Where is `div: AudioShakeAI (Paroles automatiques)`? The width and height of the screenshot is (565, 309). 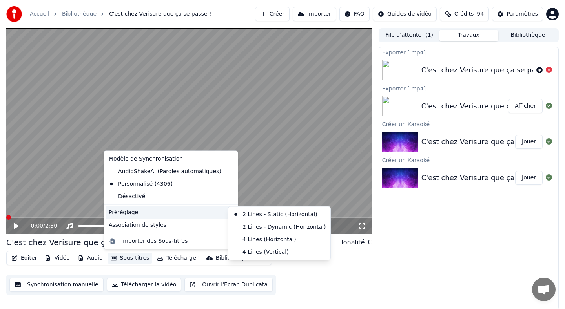 div: AudioShakeAI (Paroles automatiques) is located at coordinates (165, 171).